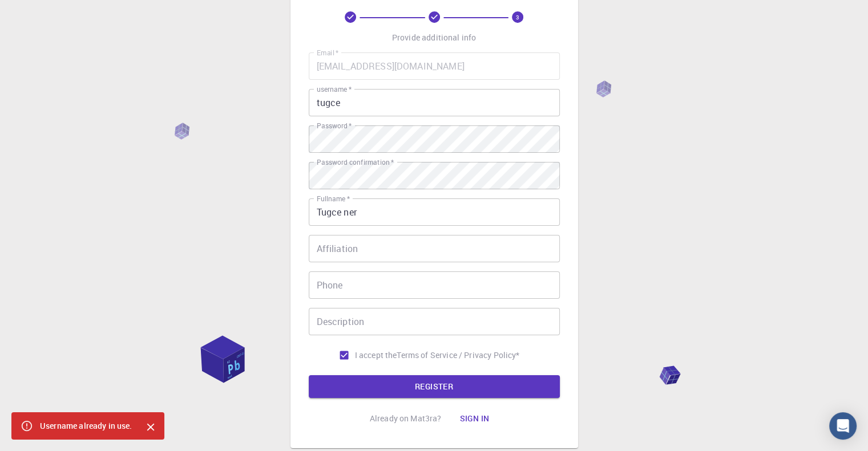  What do you see at coordinates (334, 126) in the screenshot?
I see `label: Password` at bounding box center [334, 126].